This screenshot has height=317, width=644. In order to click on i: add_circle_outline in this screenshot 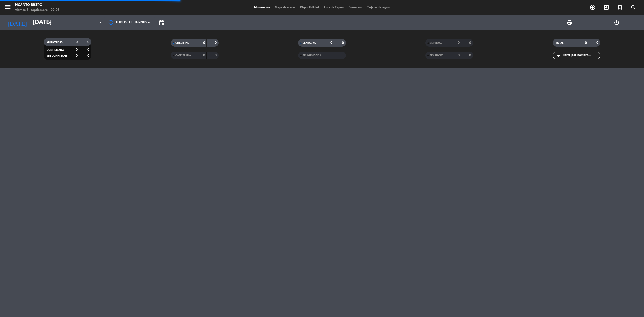, I will do `click(593, 8)`.